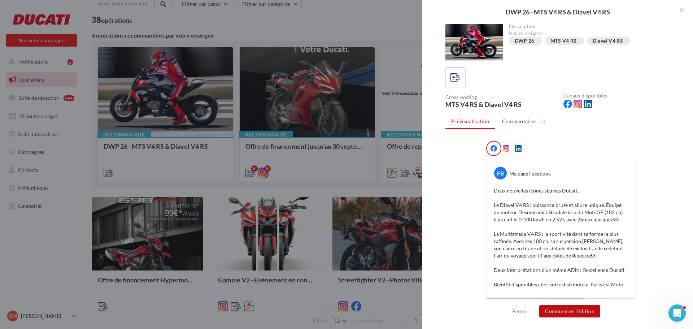 This screenshot has width=693, height=329. I want to click on span: Commentaires, so click(520, 121).